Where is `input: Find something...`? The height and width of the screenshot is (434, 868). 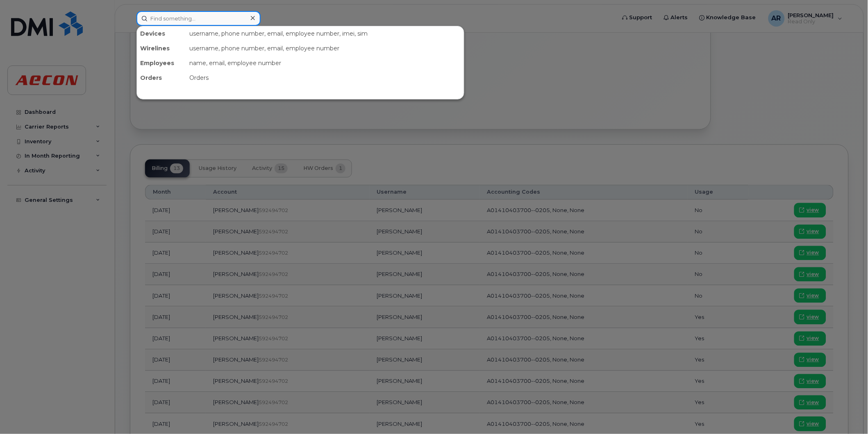
input: Find something... is located at coordinates (199, 18).